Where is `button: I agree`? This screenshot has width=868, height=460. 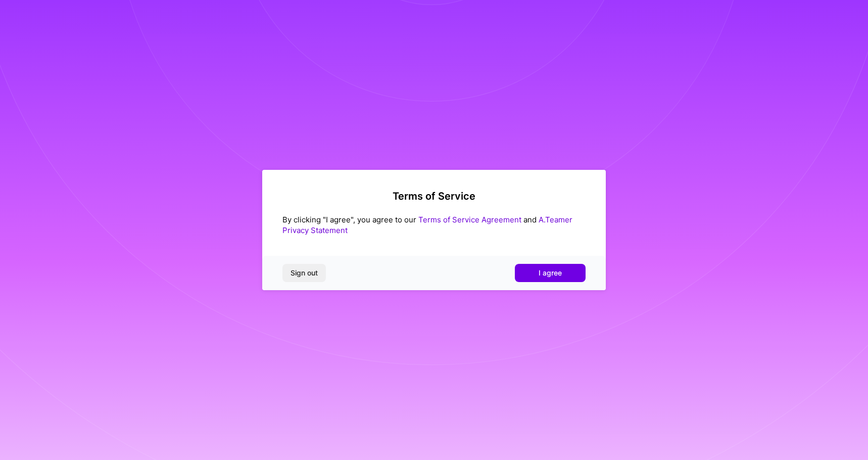
button: I agree is located at coordinates (551, 273).